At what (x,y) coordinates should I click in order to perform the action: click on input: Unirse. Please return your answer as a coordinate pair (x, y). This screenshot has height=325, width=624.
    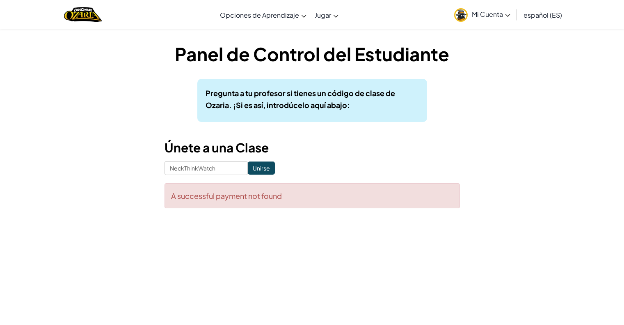
    Looking at the image, I should click on (261, 168).